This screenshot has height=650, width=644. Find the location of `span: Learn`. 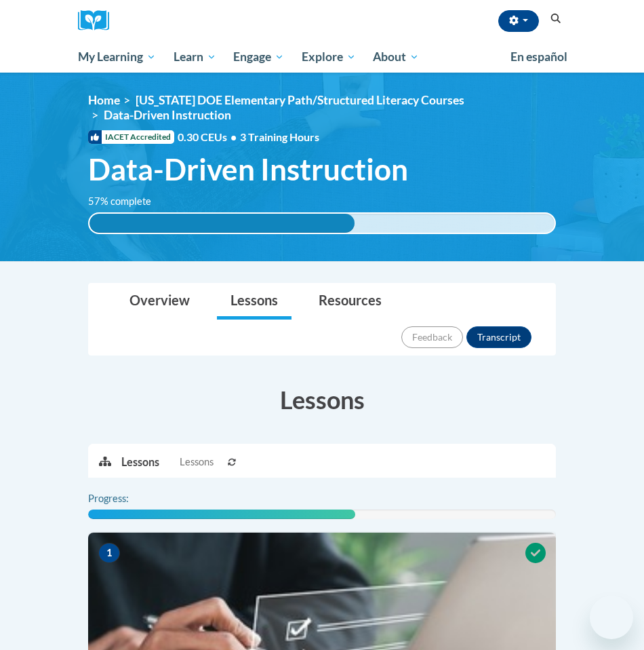

span: Learn is located at coordinates (195, 57).